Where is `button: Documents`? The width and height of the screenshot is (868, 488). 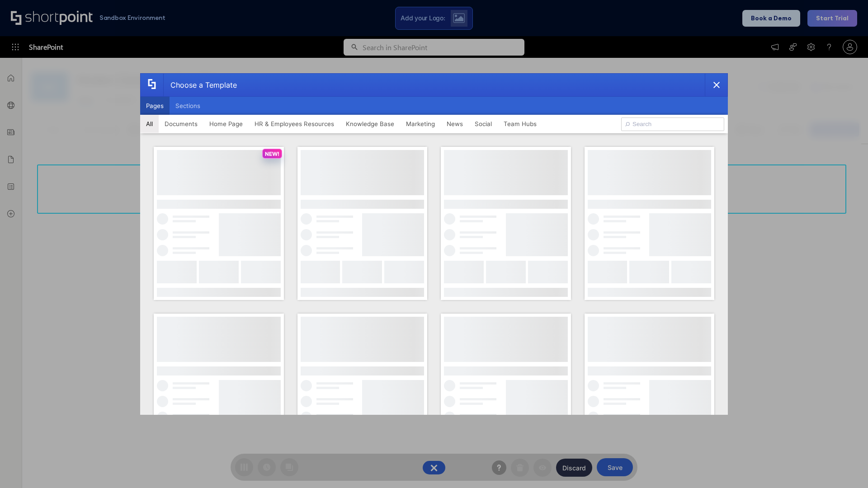 button: Documents is located at coordinates (181, 123).